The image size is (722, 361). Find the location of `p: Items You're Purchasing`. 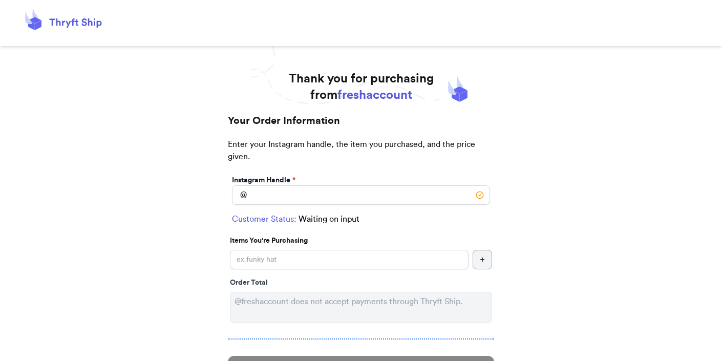

p: Items You're Purchasing is located at coordinates (361, 241).